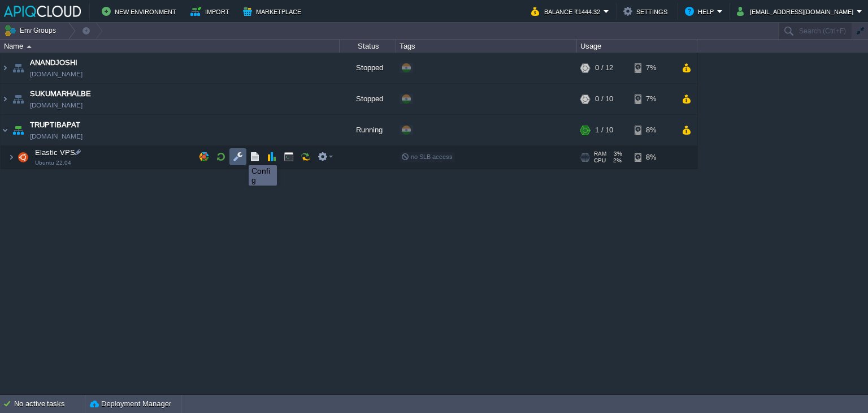  Describe the element at coordinates (273, 11) in the screenshot. I see `button: Marketplace` at that location.